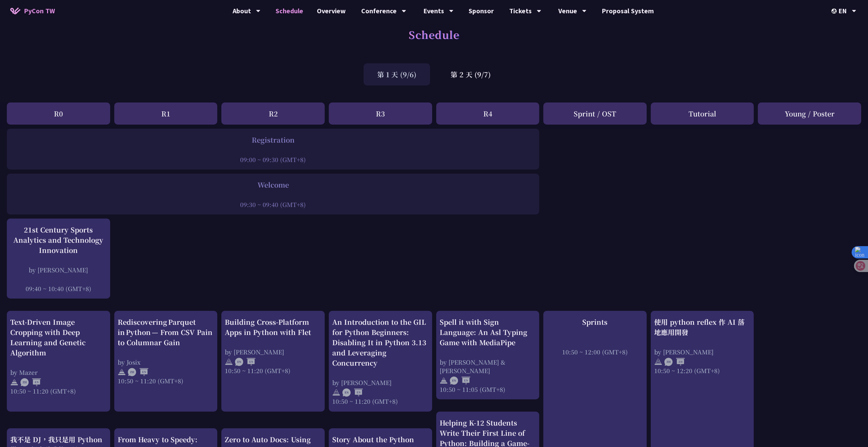 The width and height of the screenshot is (868, 447). Describe the element at coordinates (702, 113) in the screenshot. I see `div: Tutorial` at that location.